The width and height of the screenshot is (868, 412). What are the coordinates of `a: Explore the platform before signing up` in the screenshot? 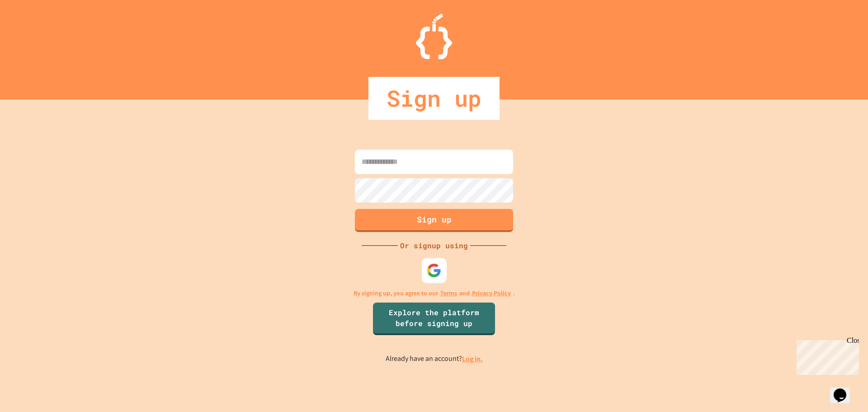 It's located at (434, 318).